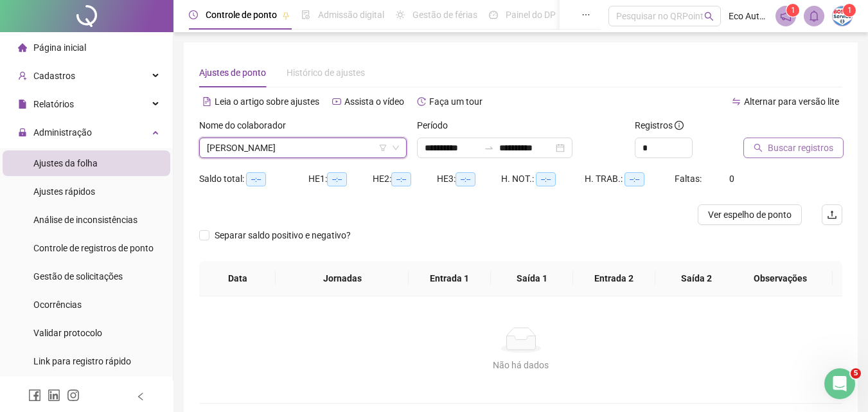 The image size is (868, 412). I want to click on span: bell, so click(814, 16).